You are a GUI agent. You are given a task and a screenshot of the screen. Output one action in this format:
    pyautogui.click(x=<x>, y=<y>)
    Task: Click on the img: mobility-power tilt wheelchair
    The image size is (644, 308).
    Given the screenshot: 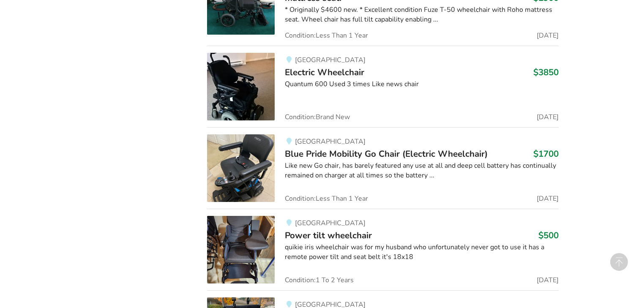 What is the action you would take?
    pyautogui.click(x=241, y=250)
    